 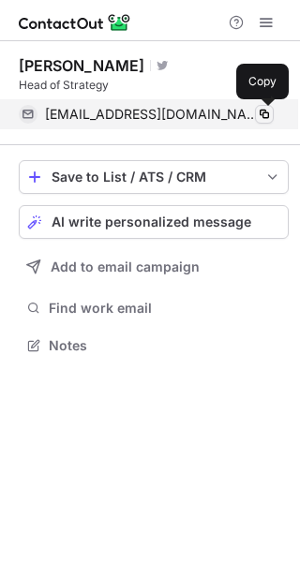 What do you see at coordinates (154, 222) in the screenshot?
I see `button: AI write personalized message` at bounding box center [154, 222].